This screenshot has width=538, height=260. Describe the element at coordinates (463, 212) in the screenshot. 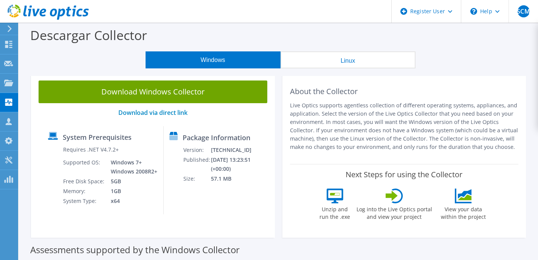

I see `label: View your data within the project` at that location.